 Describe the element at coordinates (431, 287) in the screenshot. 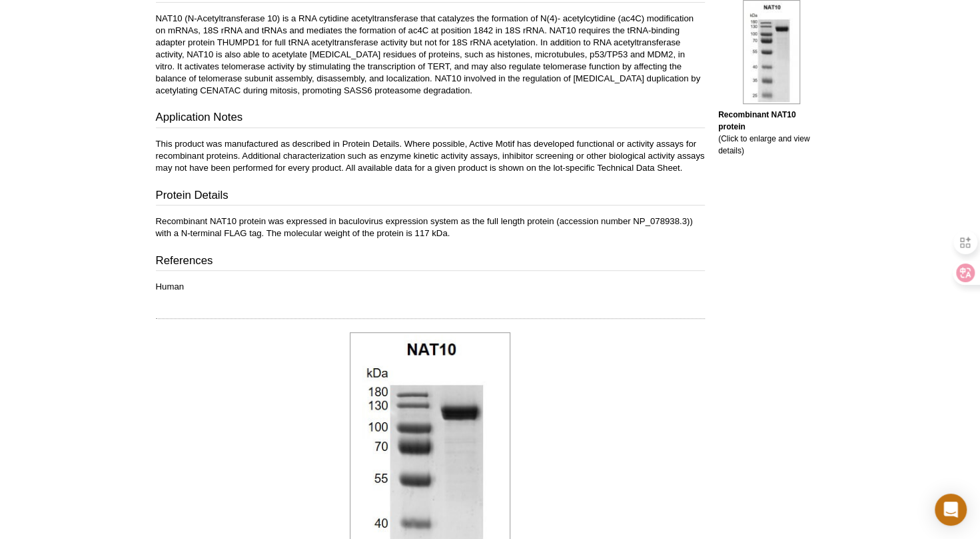

I see `p: Human` at that location.